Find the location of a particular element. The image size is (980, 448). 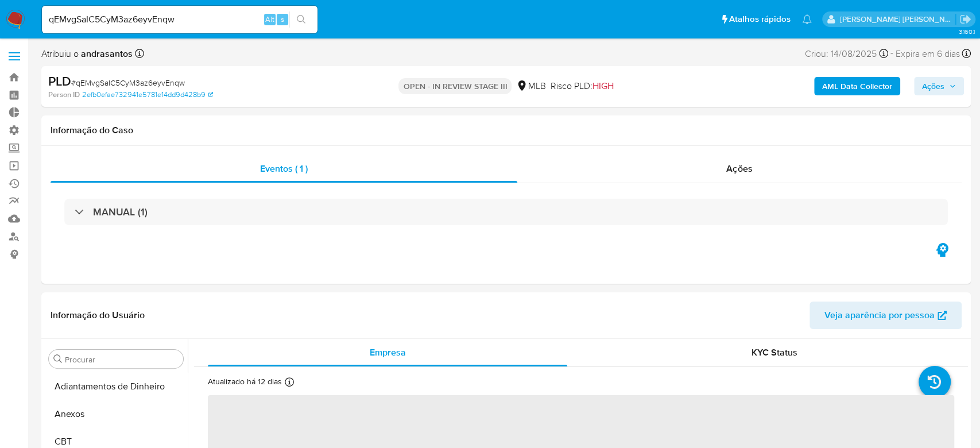

button: Adiantamentos de Dinheiro is located at coordinates (116, 387).